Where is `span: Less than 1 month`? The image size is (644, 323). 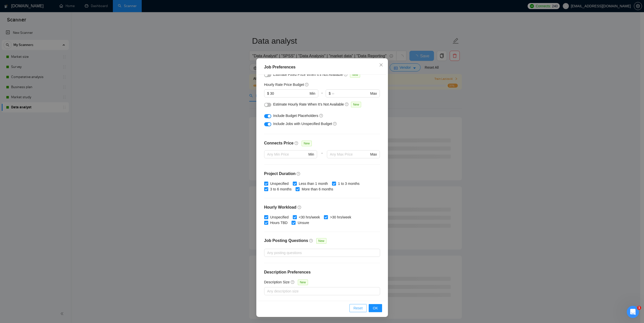 span: Less than 1 month is located at coordinates (313, 184).